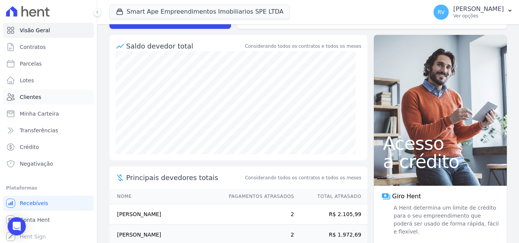 The width and height of the screenshot is (519, 243). What do you see at coordinates (185, 178) in the screenshot?
I see `span: Principais devedores totais` at bounding box center [185, 178].